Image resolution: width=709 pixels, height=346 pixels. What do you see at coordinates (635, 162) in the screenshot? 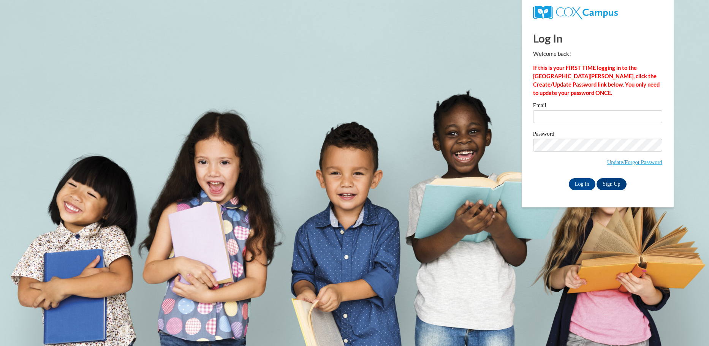
I see `a: Update/Forgot Password` at bounding box center [635, 162].